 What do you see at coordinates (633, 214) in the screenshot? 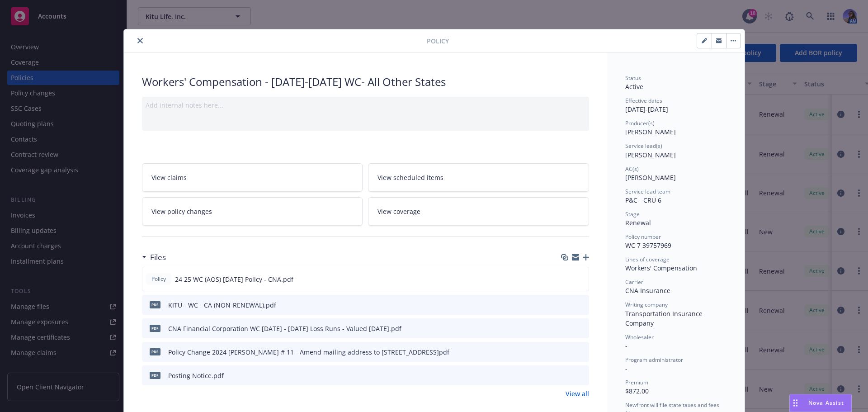
I see `span: Stage` at bounding box center [633, 214].